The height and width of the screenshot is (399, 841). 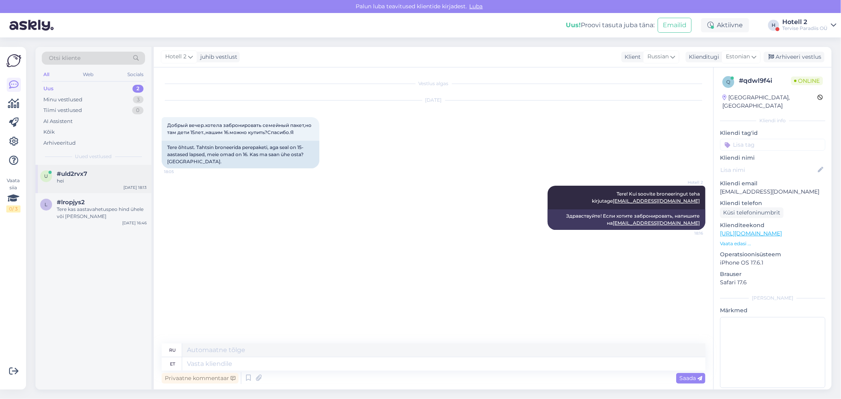 I want to click on p: Vaata edasi ..., so click(x=772, y=244).